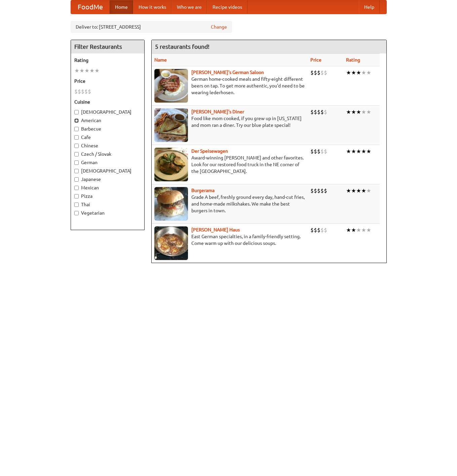  Describe the element at coordinates (229, 86) in the screenshot. I see `p: German home-cooked meals and fifty-eight different beers on tap. To get more authentic, you'd nee...` at that location.